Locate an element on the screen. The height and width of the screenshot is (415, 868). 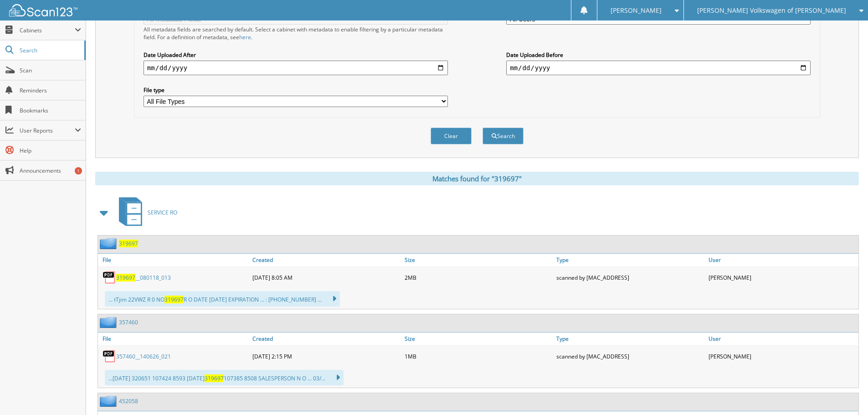
label: File type is located at coordinates (296, 90).